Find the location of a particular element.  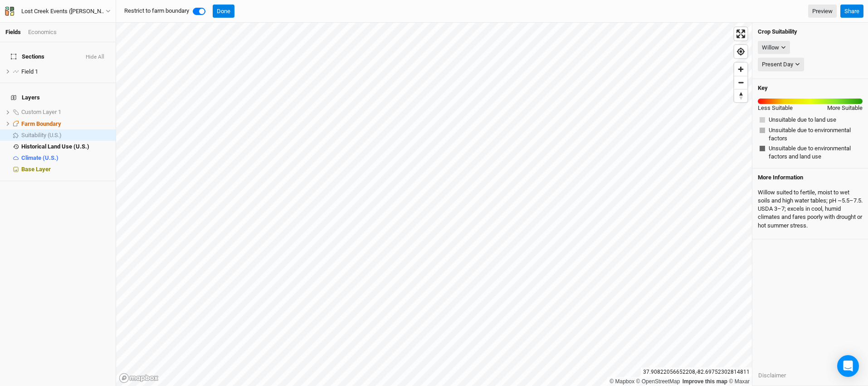

a: Mapbox is located at coordinates (621, 381).